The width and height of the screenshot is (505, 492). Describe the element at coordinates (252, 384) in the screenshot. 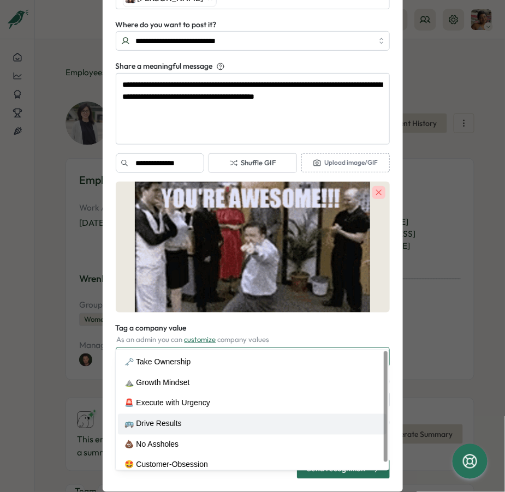

I see `div: ⛰️ Growth Mindset` at that location.